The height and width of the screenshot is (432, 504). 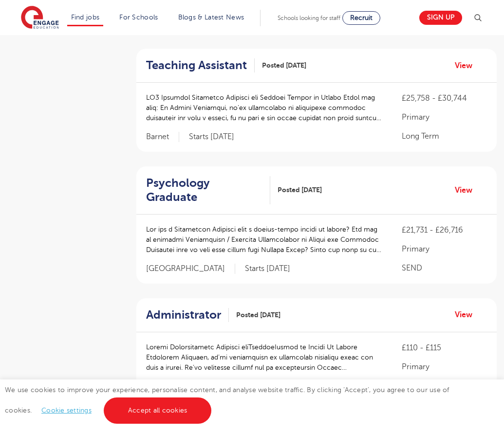 I want to click on a: Psychology Graduate, so click(x=208, y=190).